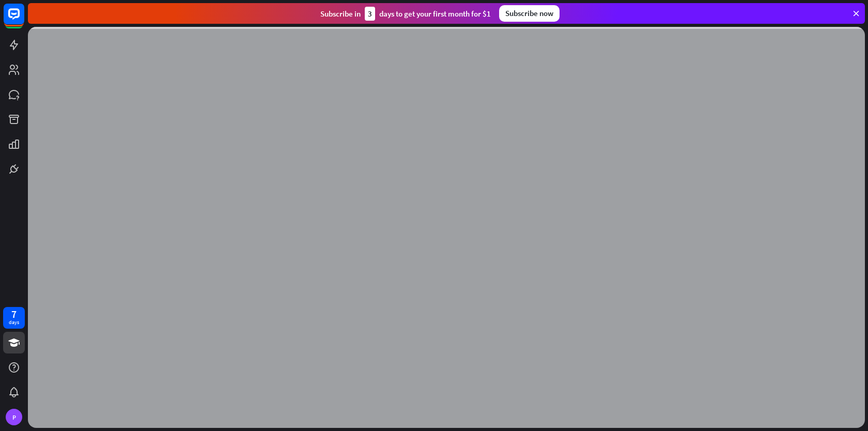  Describe the element at coordinates (14, 318) in the screenshot. I see `a: 7 days` at that location.